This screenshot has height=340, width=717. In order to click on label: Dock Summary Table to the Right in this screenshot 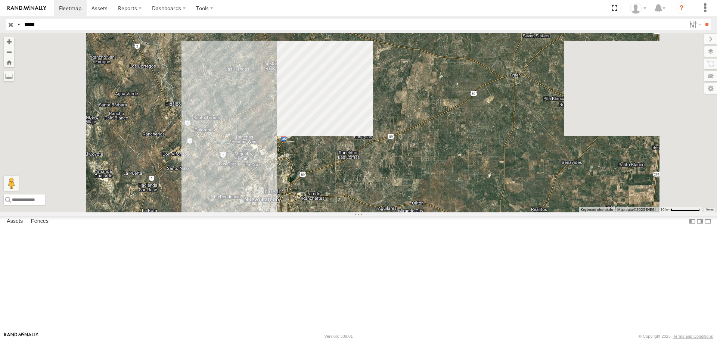, I will do `click(700, 222)`.